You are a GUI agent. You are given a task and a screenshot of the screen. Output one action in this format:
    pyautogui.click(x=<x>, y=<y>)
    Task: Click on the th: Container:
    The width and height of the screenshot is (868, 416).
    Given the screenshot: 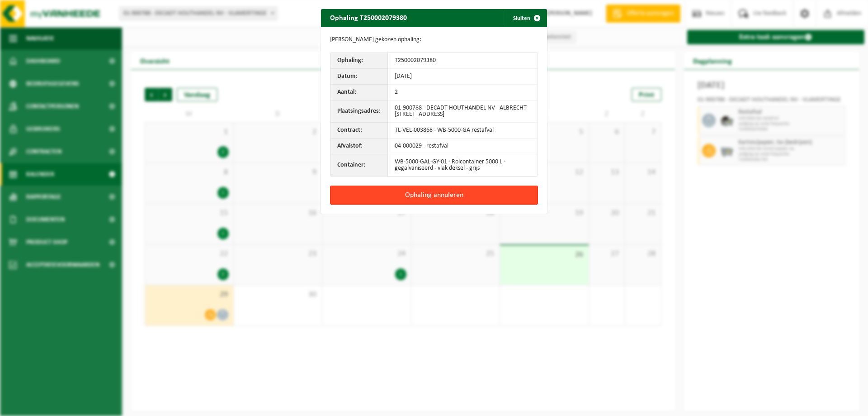 What is the action you would take?
    pyautogui.click(x=359, y=165)
    